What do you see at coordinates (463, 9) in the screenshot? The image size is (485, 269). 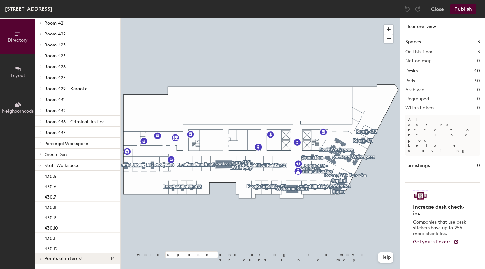 I see `button: Publish` at bounding box center [463, 9].